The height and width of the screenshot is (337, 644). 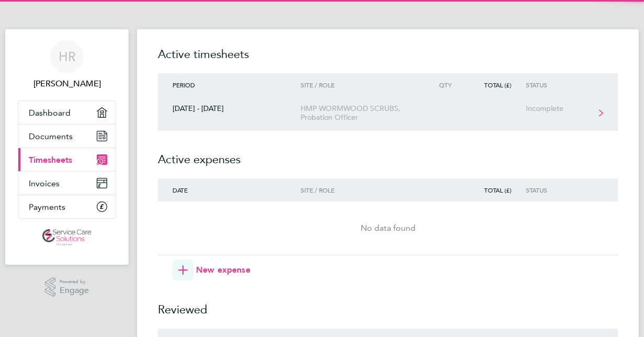 I want to click on span: Dashboard, so click(x=49, y=113).